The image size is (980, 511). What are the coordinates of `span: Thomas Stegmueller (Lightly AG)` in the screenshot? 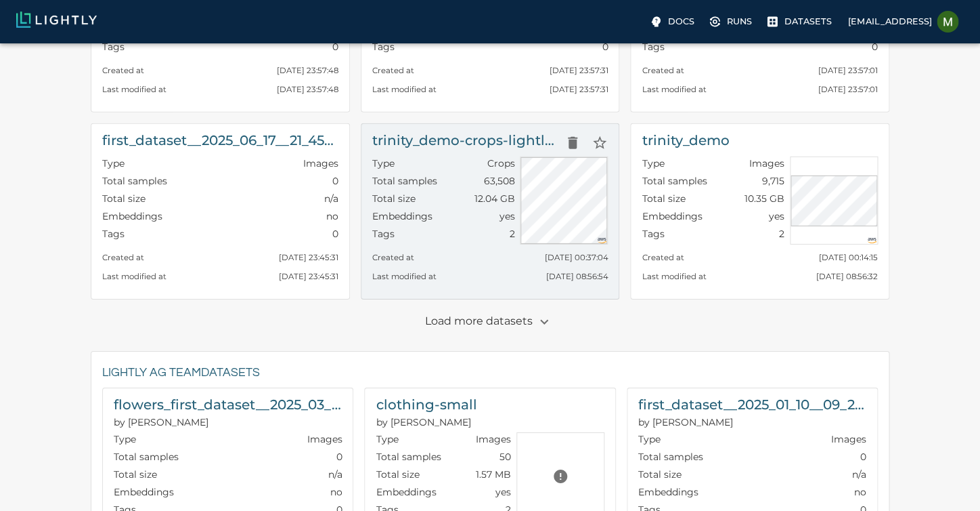 It's located at (685, 422).